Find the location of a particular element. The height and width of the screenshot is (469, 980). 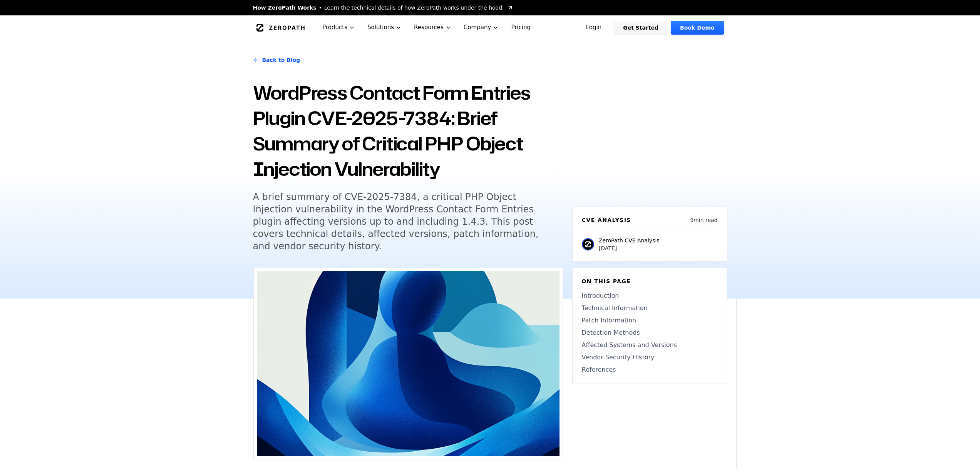

img: ZeroPath CVE Analysis is located at coordinates (587, 244).